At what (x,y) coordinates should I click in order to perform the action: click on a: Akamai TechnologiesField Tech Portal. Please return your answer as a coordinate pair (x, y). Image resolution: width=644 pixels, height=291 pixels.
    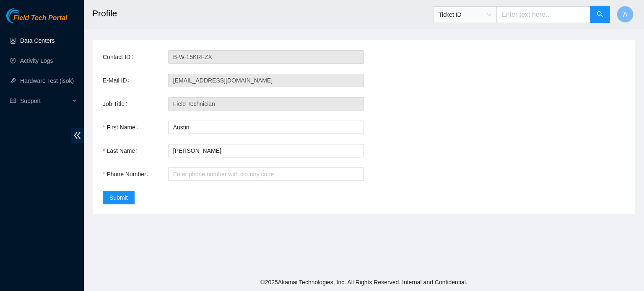
    Looking at the image, I should click on (37, 20).